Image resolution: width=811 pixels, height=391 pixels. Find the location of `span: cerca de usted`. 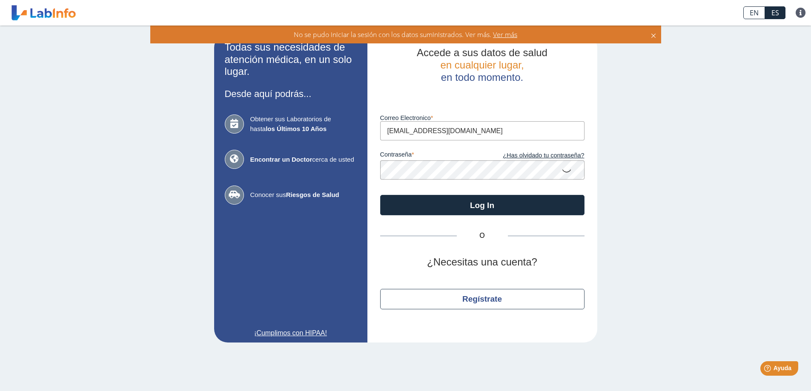

span: cerca de usted is located at coordinates (303, 160).